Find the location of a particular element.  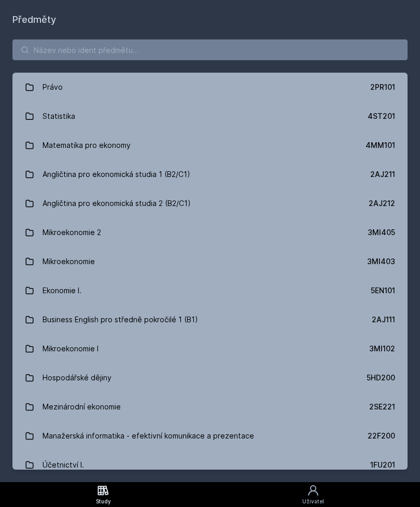

div: 2SE221 is located at coordinates (382, 407).